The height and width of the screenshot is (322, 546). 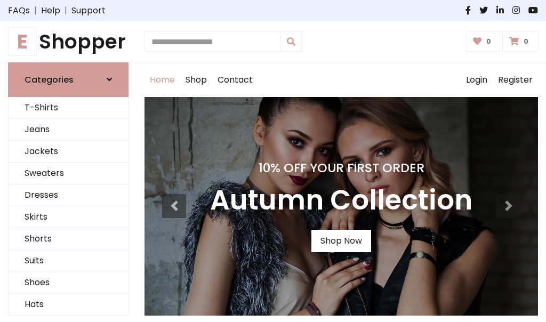 What do you see at coordinates (476, 80) in the screenshot?
I see `a: Login` at bounding box center [476, 80].